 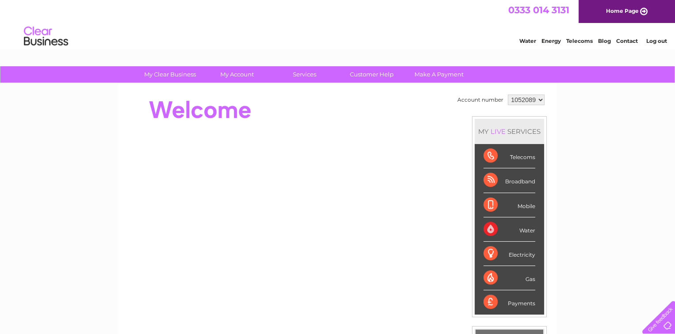 What do you see at coordinates (304, 74) in the screenshot?
I see `a: Services` at bounding box center [304, 74].